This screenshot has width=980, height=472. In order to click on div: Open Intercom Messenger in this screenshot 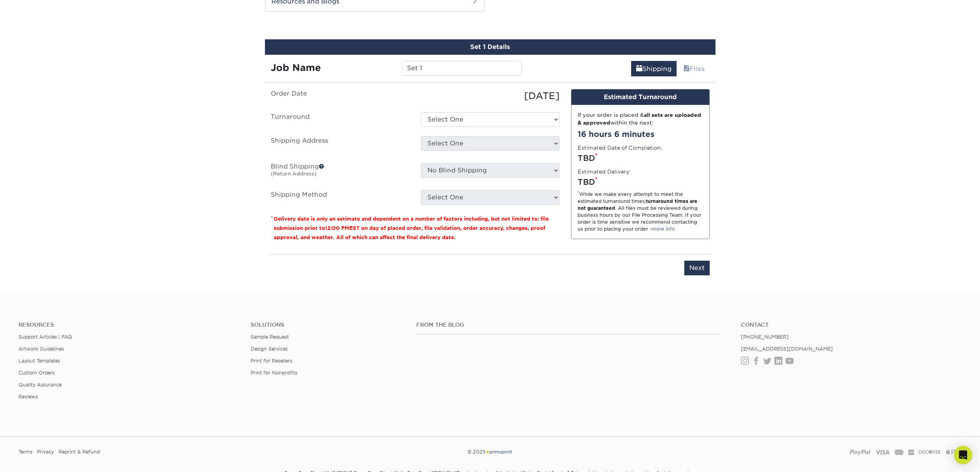, I will do `click(963, 455)`.